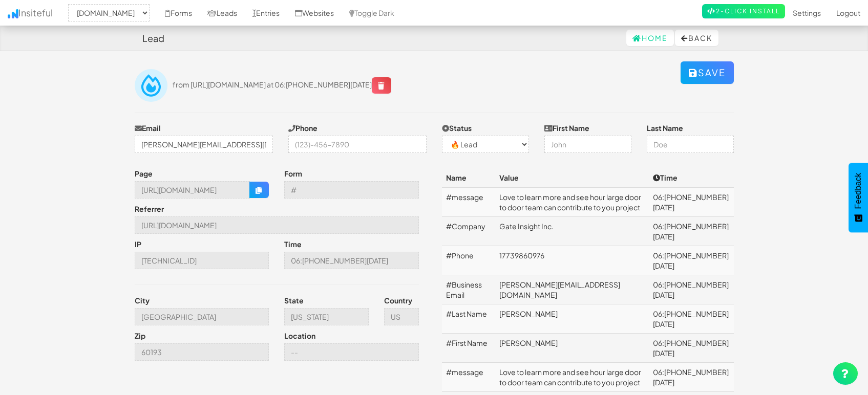  What do you see at coordinates (294, 300) in the screenshot?
I see `label: State` at bounding box center [294, 300].